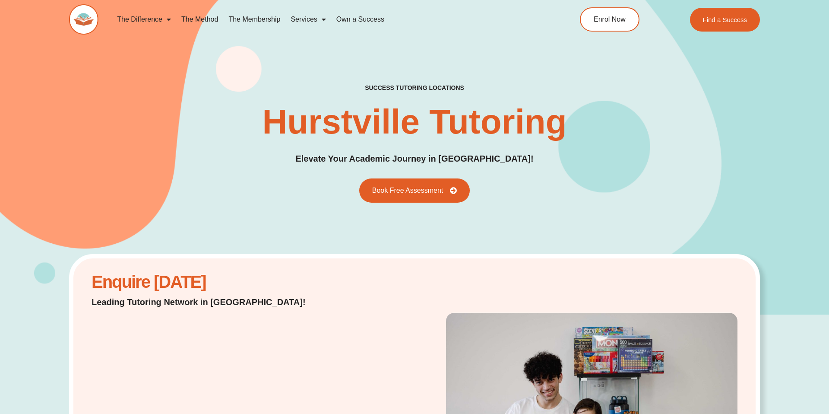 Image resolution: width=829 pixels, height=414 pixels. Describe the element at coordinates (408, 190) in the screenshot. I see `span: Book Free Assessment` at that location.